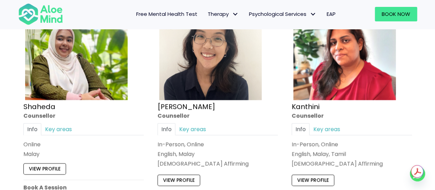 The image size is (435, 190). I want to click on span: Book Now, so click(396, 14).